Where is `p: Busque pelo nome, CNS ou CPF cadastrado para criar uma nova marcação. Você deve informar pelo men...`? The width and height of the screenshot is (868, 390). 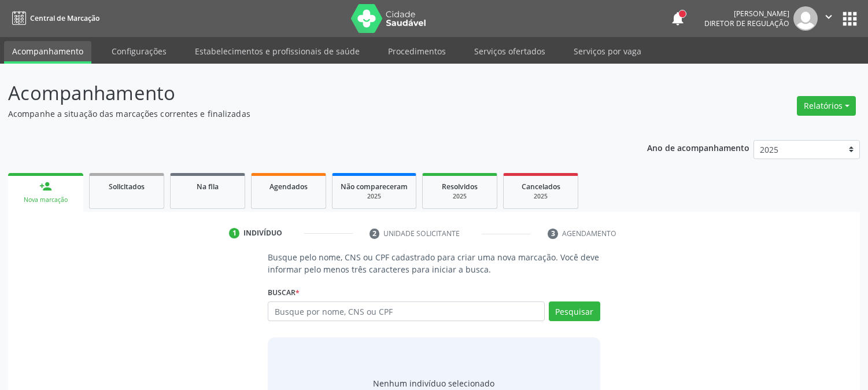 p: Busque pelo nome, CNS ou CPF cadastrado para criar uma nova marcação. Você deve informar pelo men... is located at coordinates (434, 263).